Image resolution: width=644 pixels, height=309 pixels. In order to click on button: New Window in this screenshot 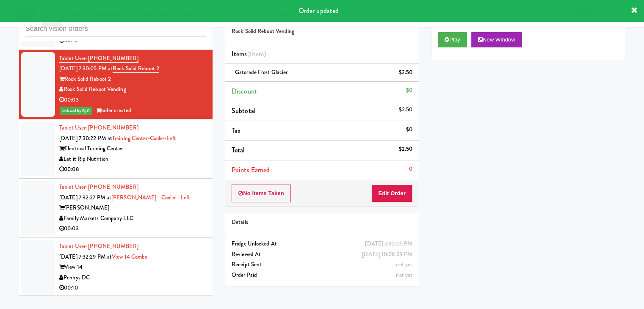, I will do `click(497, 40)`.